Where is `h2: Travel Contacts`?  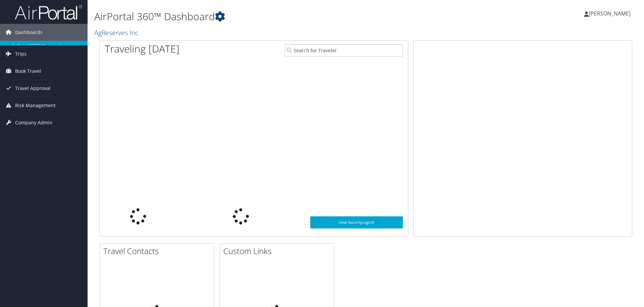
h2: Travel Contacts is located at coordinates (159, 251).